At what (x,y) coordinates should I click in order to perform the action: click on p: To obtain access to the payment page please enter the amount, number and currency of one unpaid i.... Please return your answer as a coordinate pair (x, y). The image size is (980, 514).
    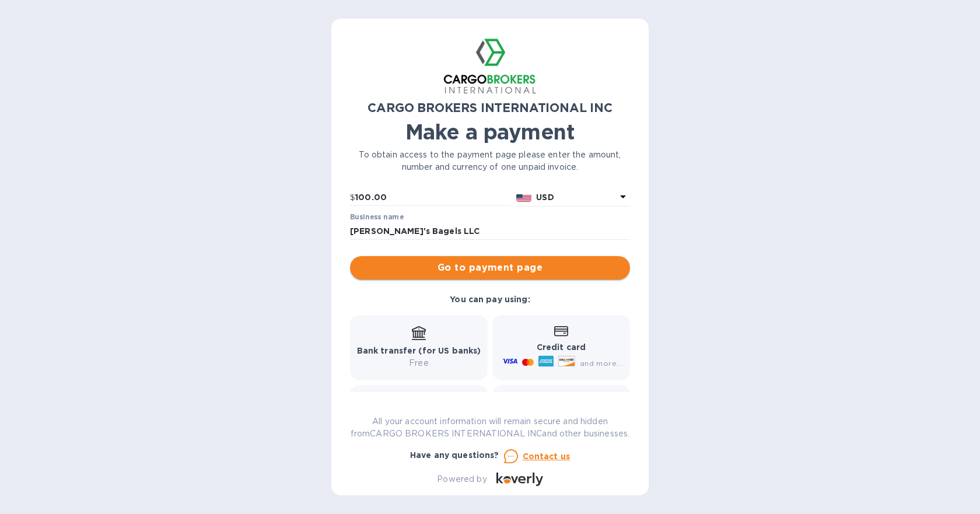
    Looking at the image, I should click on (490, 161).